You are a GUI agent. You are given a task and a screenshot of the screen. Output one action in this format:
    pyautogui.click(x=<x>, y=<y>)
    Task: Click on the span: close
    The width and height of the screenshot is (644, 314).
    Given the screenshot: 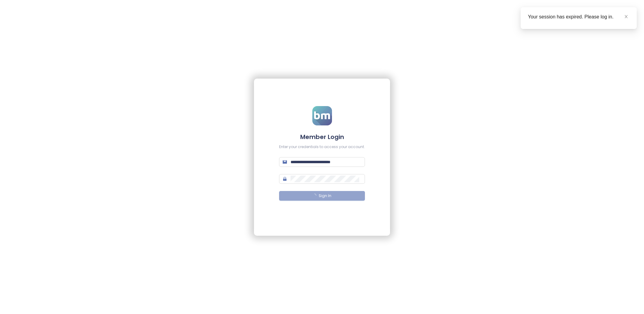 What is the action you would take?
    pyautogui.click(x=627, y=16)
    